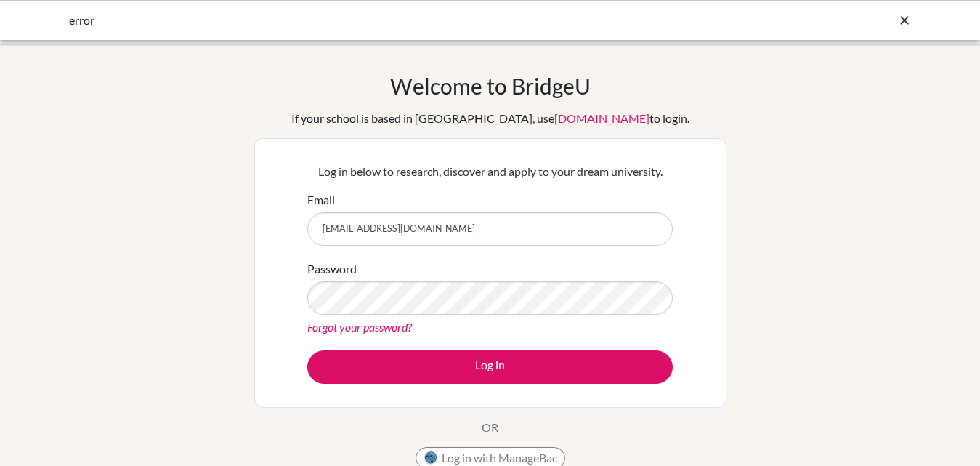  I want to click on p: Log in below to research, discover and apply to your dream university., so click(490, 171).